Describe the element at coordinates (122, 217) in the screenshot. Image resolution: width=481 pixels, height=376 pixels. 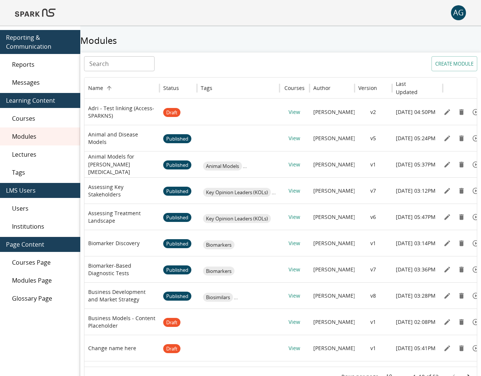
I see `p: Assessing Treatment Landscape` at that location.